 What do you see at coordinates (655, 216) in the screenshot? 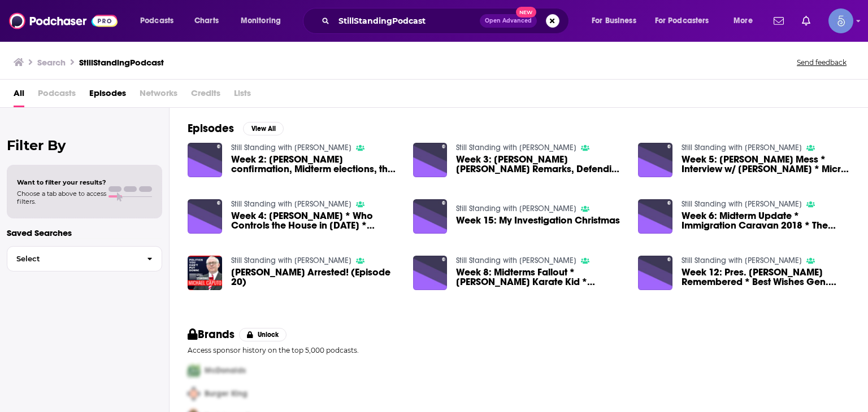
I see `img: Week 6: Midterm Update * Immigration Caravan 2018 * The Fake News` at bounding box center [655, 216].